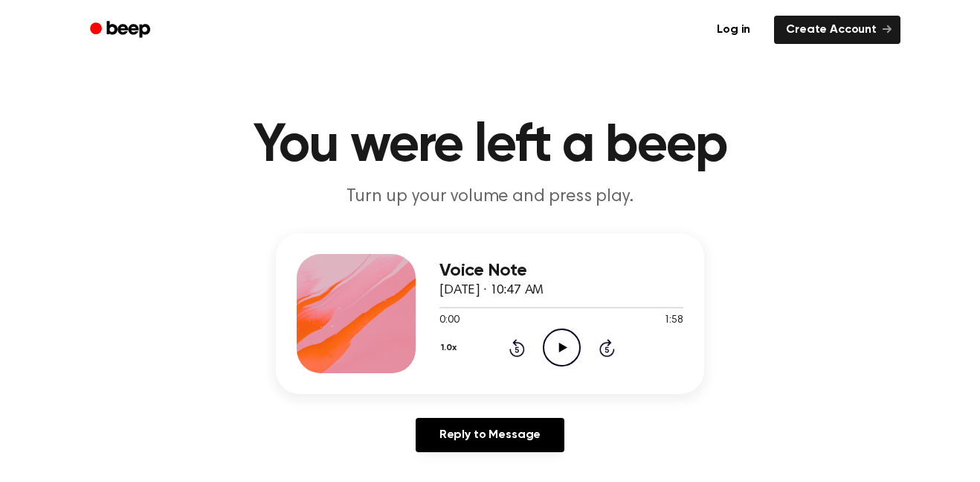 Image resolution: width=980 pixels, height=482 pixels. I want to click on span: 1:58, so click(674, 320).